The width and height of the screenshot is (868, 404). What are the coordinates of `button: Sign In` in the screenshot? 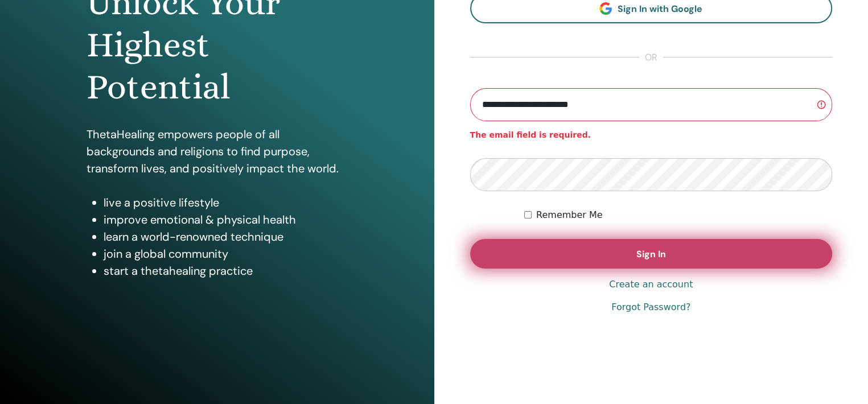 It's located at (651, 254).